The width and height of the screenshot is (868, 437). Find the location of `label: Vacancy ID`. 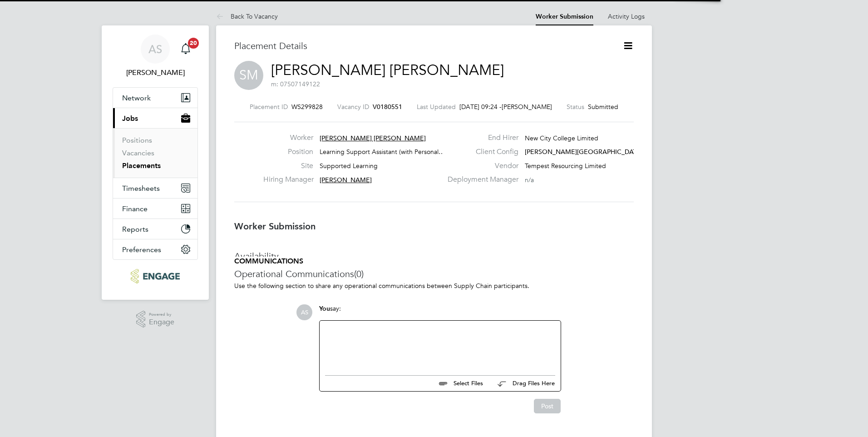

label: Vacancy ID is located at coordinates (353, 107).